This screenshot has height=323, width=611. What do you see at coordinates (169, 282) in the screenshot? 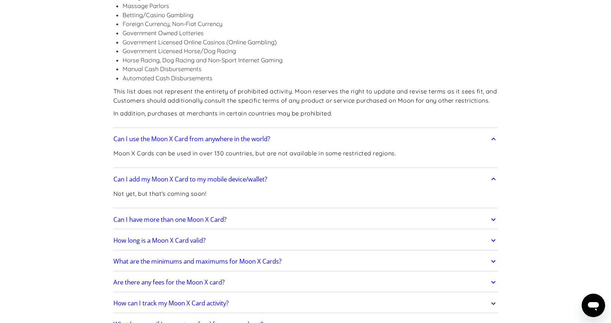
I see `h2: Are there any fees for the Moon X card?` at bounding box center [169, 282].